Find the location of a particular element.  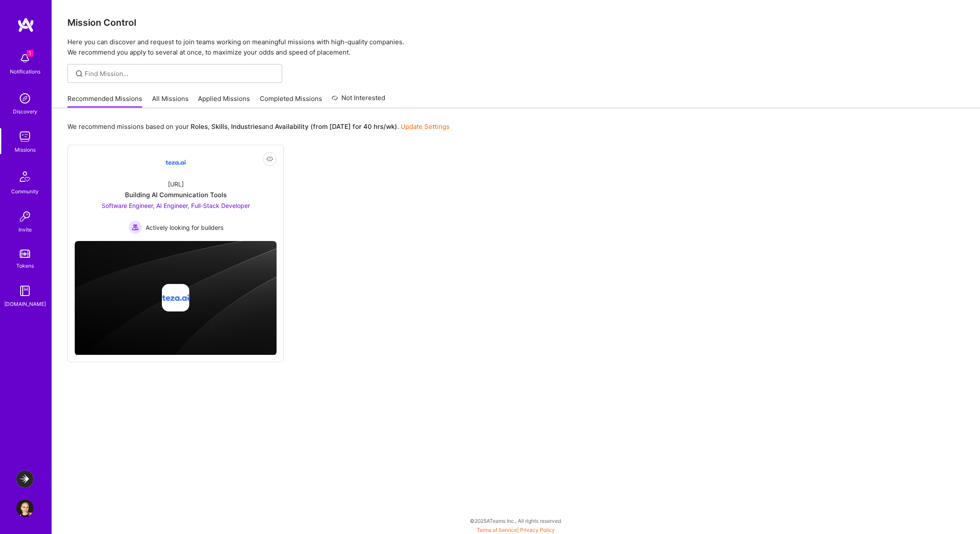

b: Skills is located at coordinates (220, 126).